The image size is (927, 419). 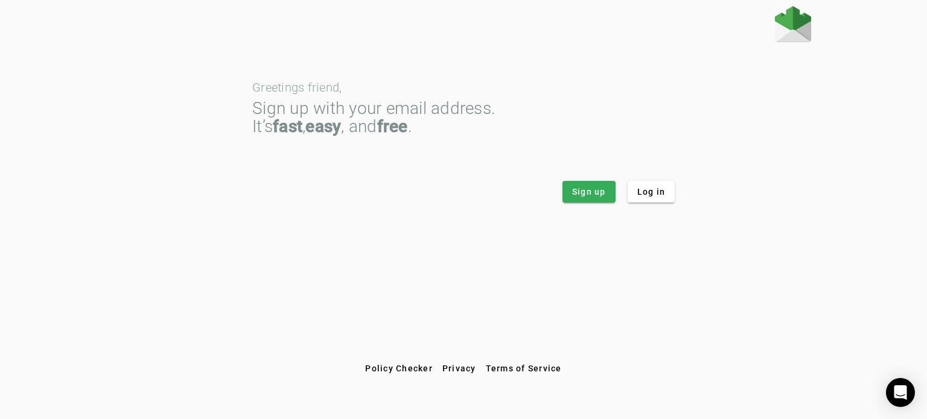 I want to click on button: Policy Checker, so click(x=399, y=369).